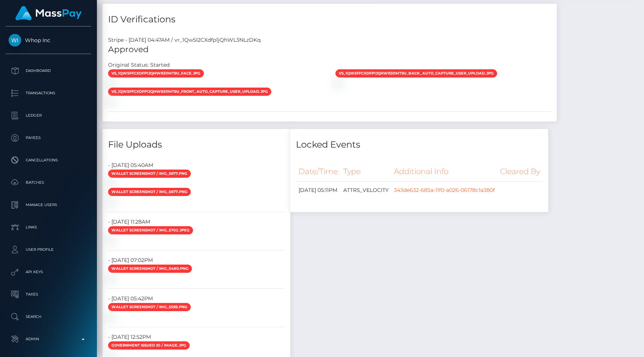 The height and width of the screenshot is (357, 644). I want to click on span: vs_1Qw5FfCXdfp1jQhWr3I1MT9u_front_auto_capture_user_upload.jpg, so click(190, 92).